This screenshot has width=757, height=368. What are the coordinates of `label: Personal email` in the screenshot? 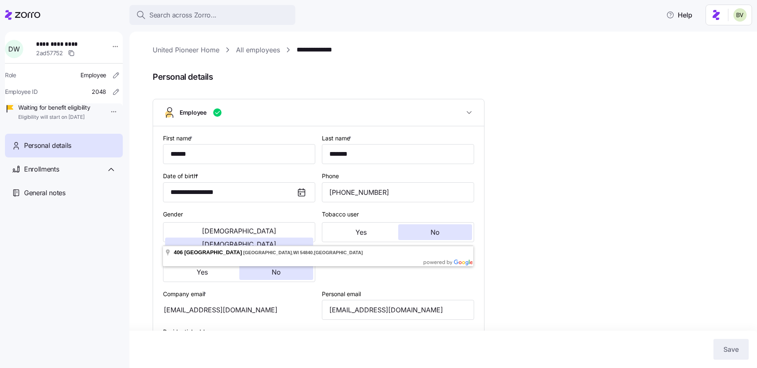 It's located at (341, 294).